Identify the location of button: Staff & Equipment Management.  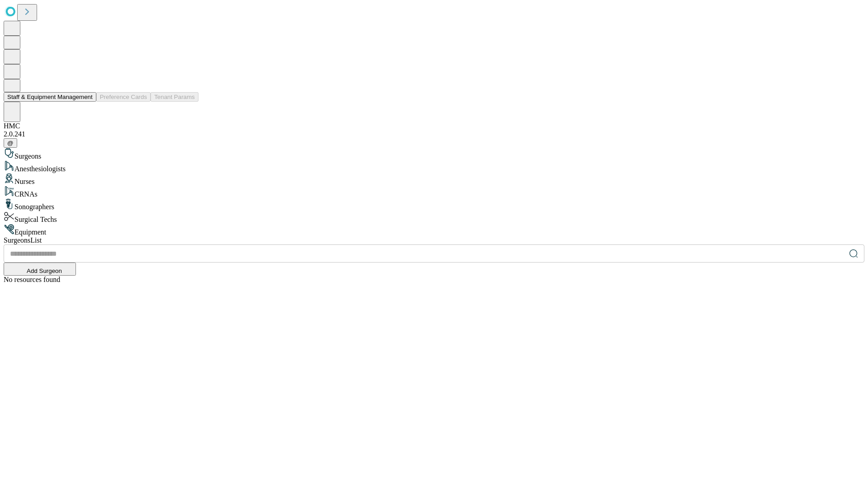
(50, 97).